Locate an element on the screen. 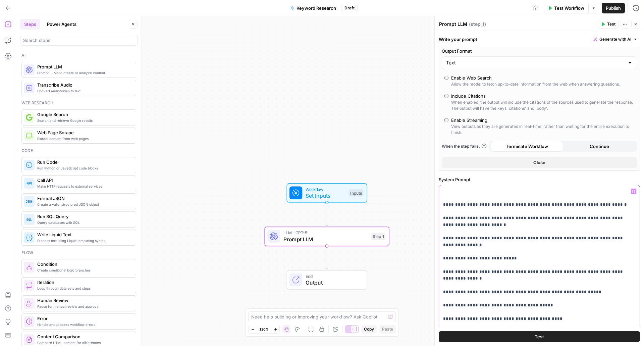 Image resolution: width=644 pixels, height=346 pixels. span: Condition is located at coordinates (84, 264).